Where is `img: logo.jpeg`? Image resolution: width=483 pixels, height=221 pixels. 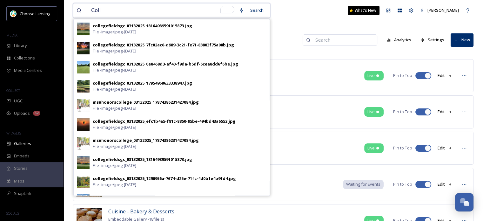
img: logo.jpeg is located at coordinates (13, 14).